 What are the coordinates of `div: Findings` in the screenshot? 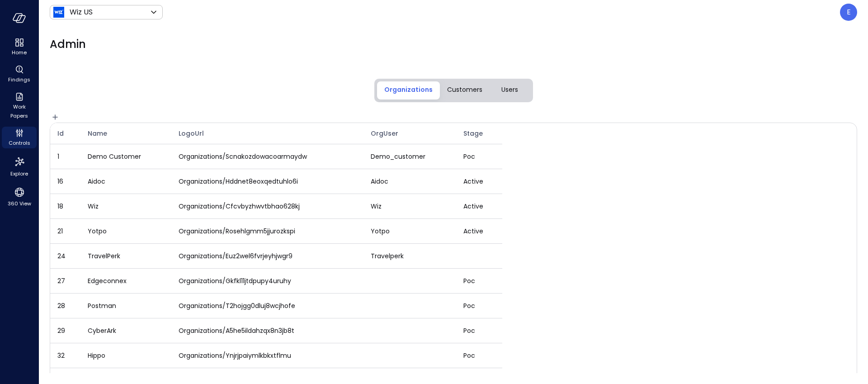 It's located at (19, 74).